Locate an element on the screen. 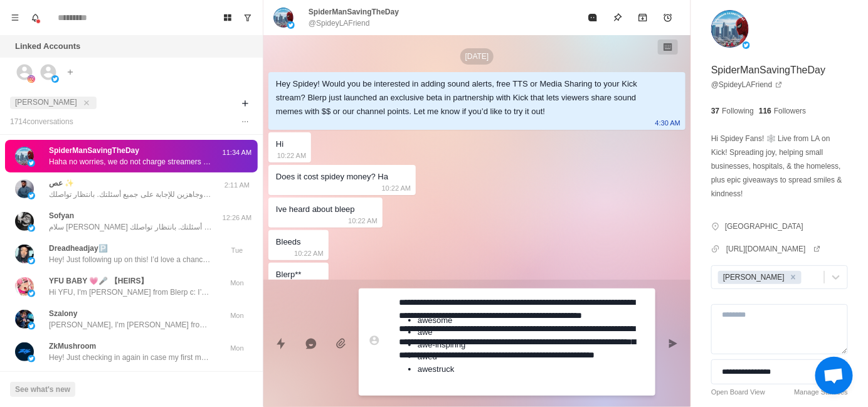 The height and width of the screenshot is (407, 868). button: See what's new is located at coordinates (42, 389).